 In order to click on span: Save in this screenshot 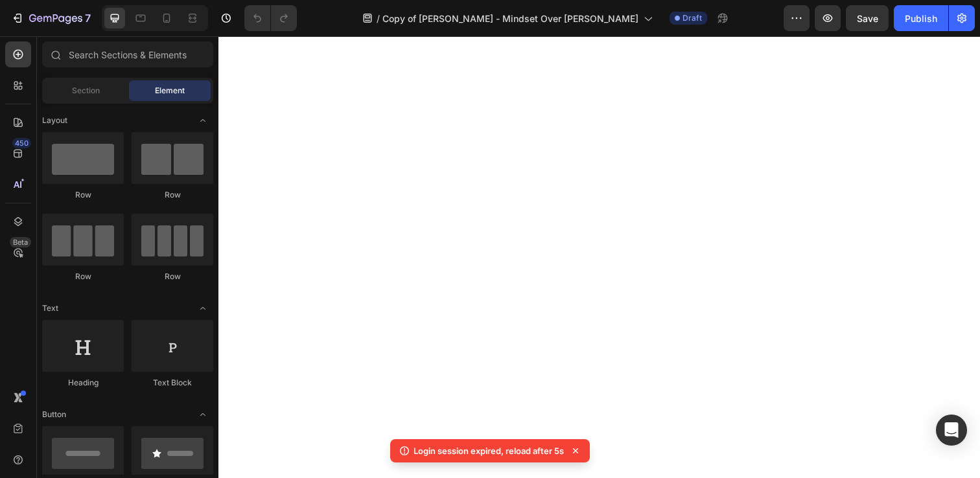, I will do `click(867, 18)`.